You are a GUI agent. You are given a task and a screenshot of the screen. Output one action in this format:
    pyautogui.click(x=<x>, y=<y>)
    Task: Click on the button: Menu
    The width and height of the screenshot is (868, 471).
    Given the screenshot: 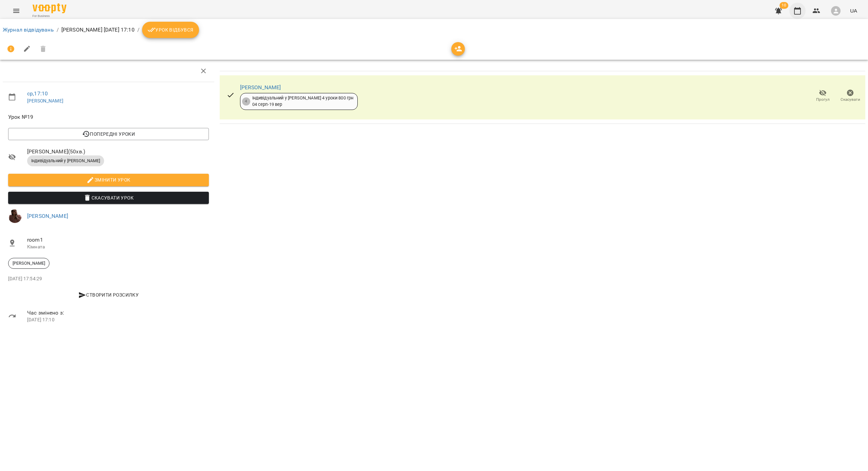 What is the action you would take?
    pyautogui.click(x=16, y=11)
    